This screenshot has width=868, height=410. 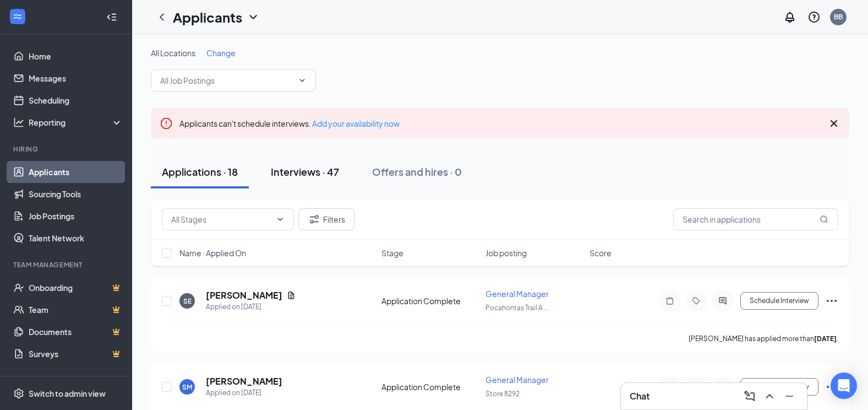 What do you see at coordinates (789, 396) in the screenshot?
I see `svg: Minimize` at bounding box center [789, 396].